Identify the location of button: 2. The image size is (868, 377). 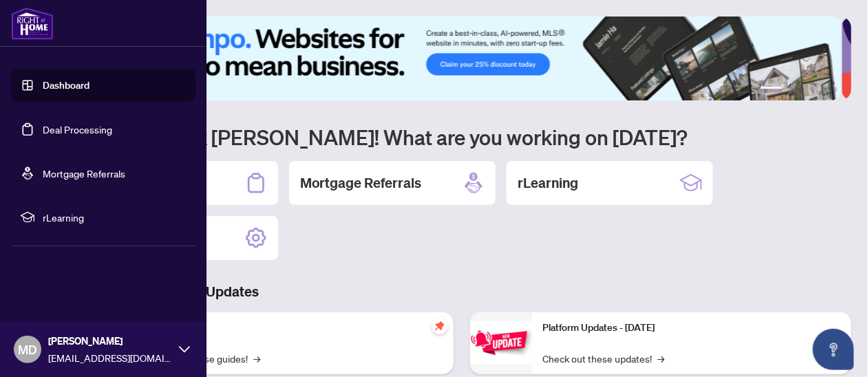
(790, 90).